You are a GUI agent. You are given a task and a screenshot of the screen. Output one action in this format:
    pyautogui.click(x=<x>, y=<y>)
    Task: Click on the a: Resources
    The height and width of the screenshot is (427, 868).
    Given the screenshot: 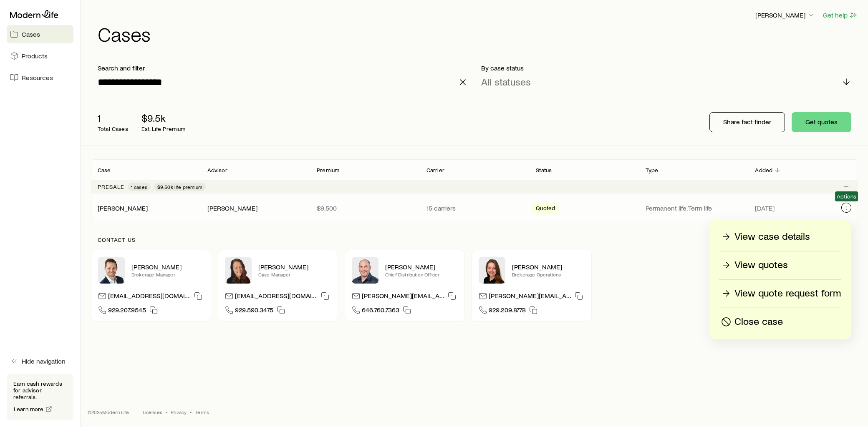 What is the action you would take?
    pyautogui.click(x=40, y=78)
    